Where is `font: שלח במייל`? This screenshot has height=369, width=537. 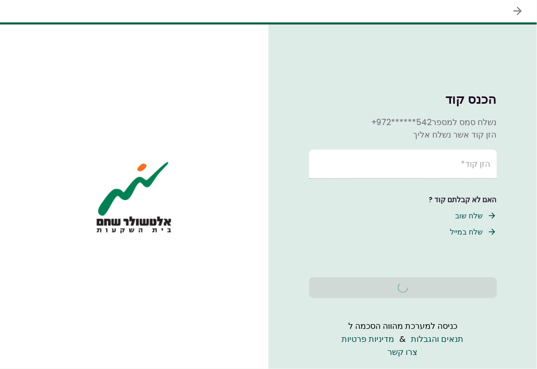 font: שלח במייל is located at coordinates (467, 232).